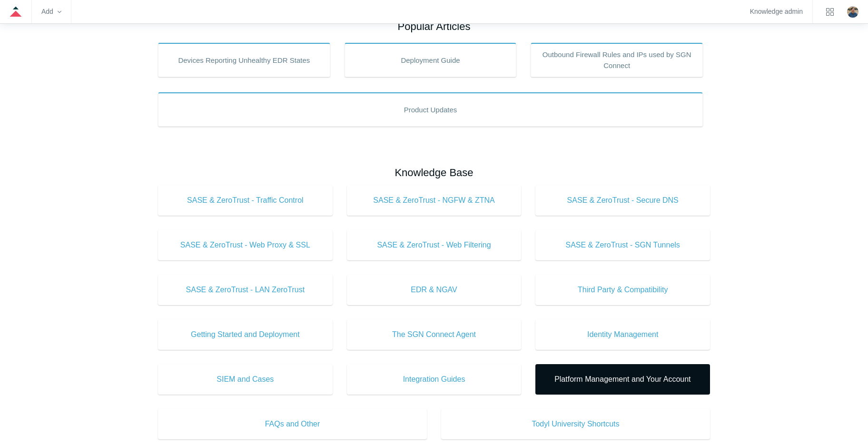 This screenshot has width=868, height=446. Describe the element at coordinates (434, 379) in the screenshot. I see `span: Integration Guides` at that location.